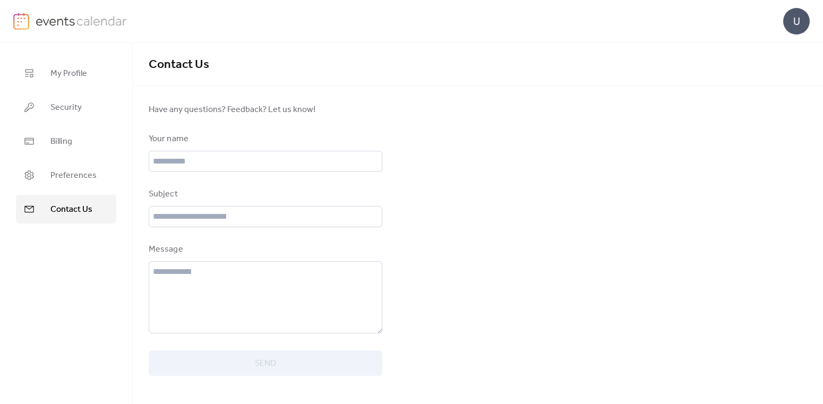  What do you see at coordinates (66, 107) in the screenshot?
I see `a: Security` at bounding box center [66, 107].